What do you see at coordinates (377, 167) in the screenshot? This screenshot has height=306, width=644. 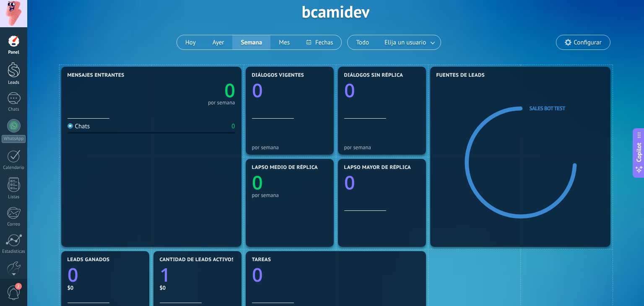 I see `span: Lapso mayor de réplica` at bounding box center [377, 167].